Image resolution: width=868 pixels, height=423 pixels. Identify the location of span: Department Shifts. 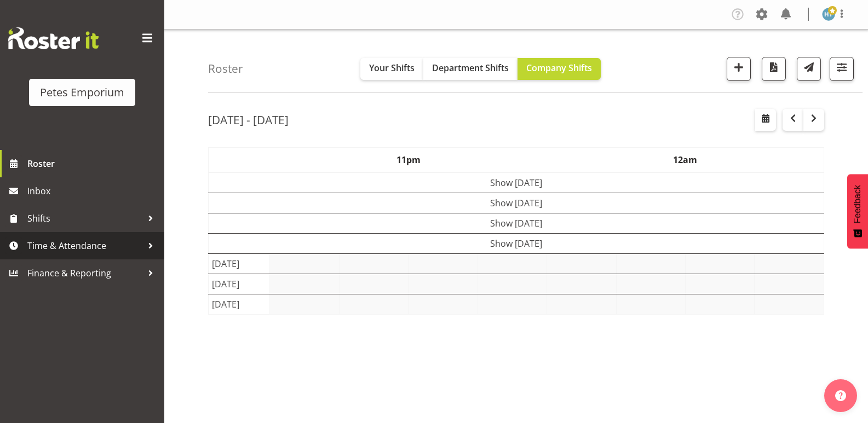
(471, 68).